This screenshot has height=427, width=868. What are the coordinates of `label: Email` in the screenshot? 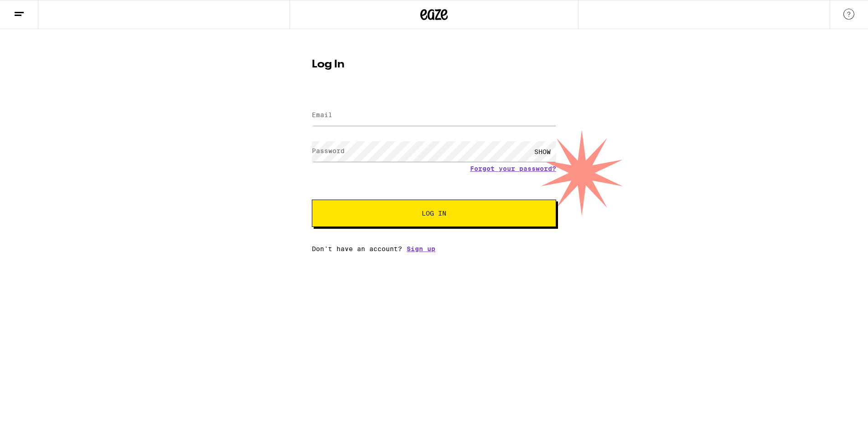 It's located at (322, 115).